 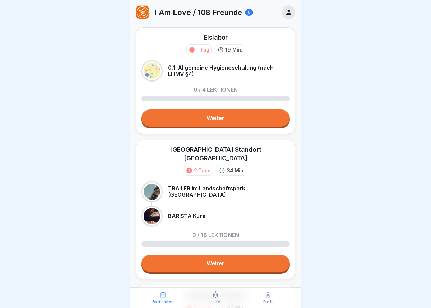 What do you see at coordinates (142, 12) in the screenshot?
I see `img: ca6pbwucmbo8lx1ssf1fk0qp.png` at bounding box center [142, 12].